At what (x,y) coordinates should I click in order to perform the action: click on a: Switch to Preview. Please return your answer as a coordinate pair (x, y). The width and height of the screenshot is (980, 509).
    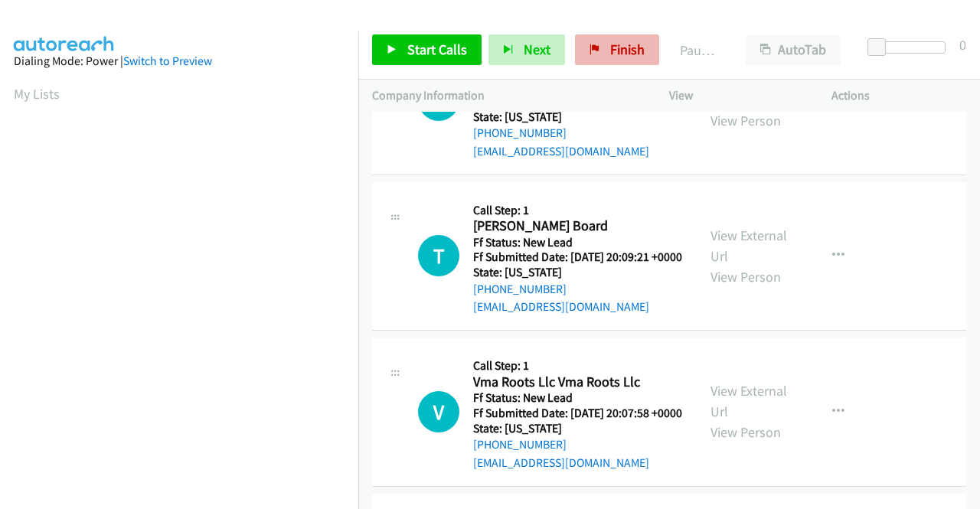
    Looking at the image, I should click on (168, 60).